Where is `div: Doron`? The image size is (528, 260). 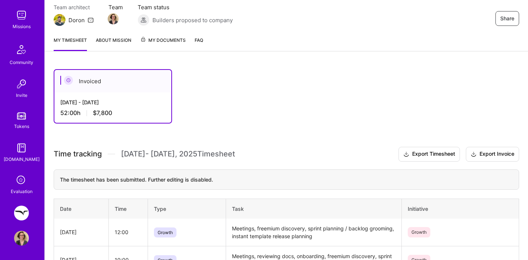
div: Doron is located at coordinates (77, 20).